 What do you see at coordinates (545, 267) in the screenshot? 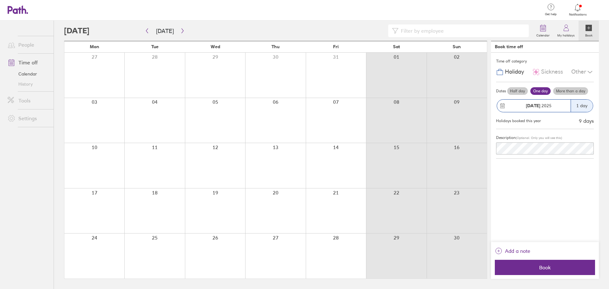
I see `button: Book` at bounding box center [545, 267].